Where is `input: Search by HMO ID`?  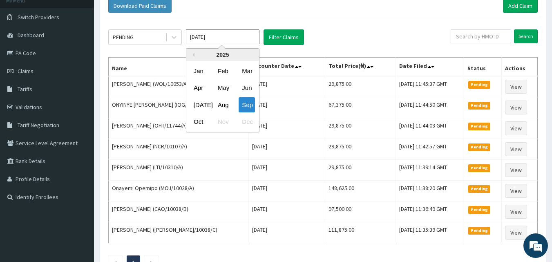 input: Search by HMO ID is located at coordinates (481, 36).